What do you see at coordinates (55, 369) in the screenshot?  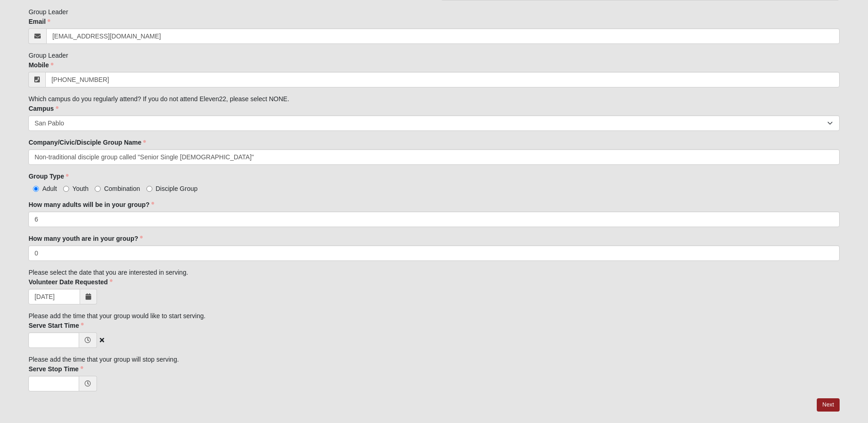 I see `label: Serve Stop Time` at bounding box center [55, 369].